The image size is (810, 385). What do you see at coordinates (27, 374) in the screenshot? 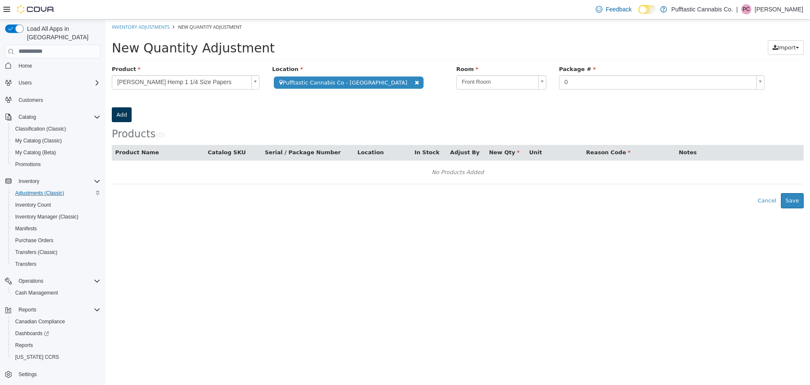
I see `span: Settings` at bounding box center [27, 374].